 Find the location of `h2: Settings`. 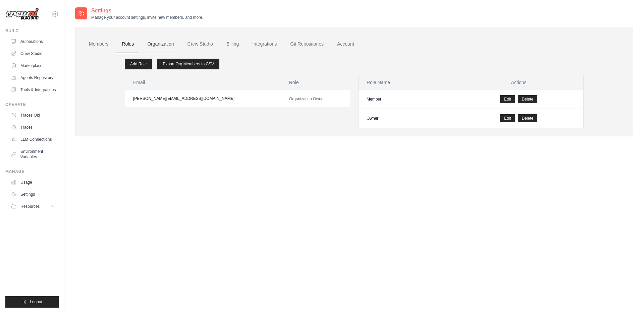

h2: Settings is located at coordinates (147, 11).